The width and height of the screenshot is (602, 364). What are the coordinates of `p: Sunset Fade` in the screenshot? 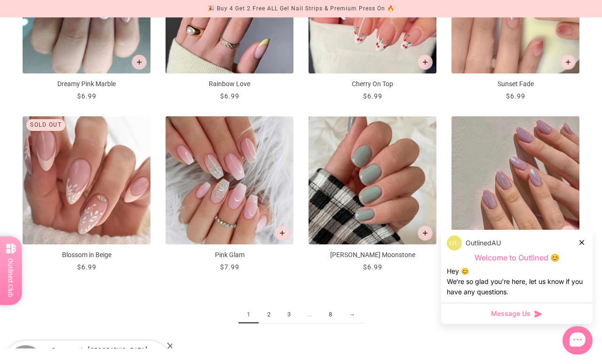 It's located at (515, 84).